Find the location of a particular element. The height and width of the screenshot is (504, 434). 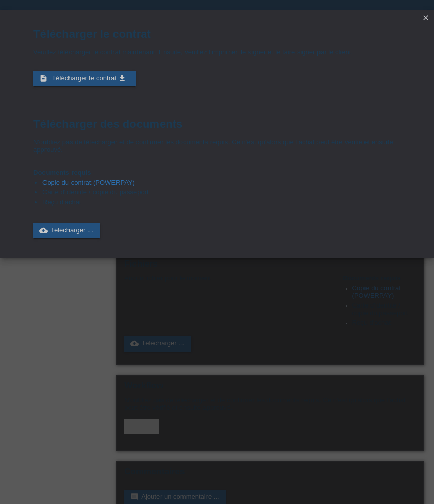

i: get_app is located at coordinates (123, 78).